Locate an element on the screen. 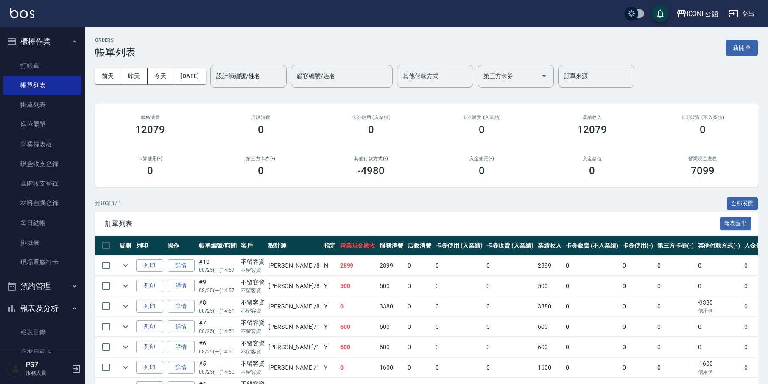 The image size is (768, 384). a: 打帳單 is located at coordinates (42, 66).